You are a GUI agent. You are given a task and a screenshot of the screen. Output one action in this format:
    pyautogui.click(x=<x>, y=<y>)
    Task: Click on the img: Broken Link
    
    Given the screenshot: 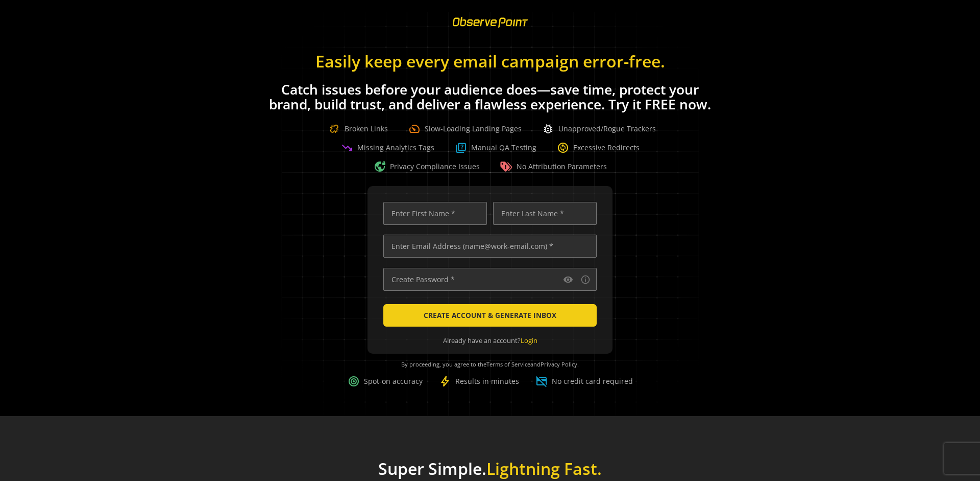 What is the action you would take?
    pyautogui.click(x=335, y=129)
    